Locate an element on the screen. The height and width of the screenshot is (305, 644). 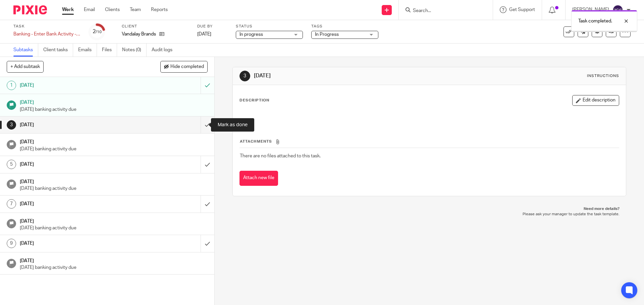
p: Vandalay Brands is located at coordinates (139, 34).